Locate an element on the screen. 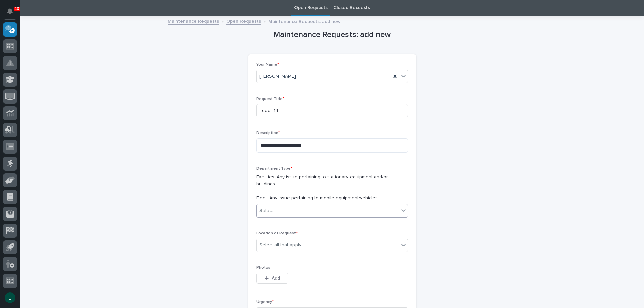 The image size is (644, 308). a: Open Requests is located at coordinates (243, 21).